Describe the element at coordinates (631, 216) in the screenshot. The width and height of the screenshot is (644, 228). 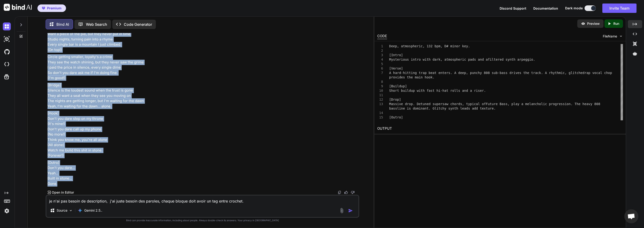
I see `div: Ouvrir le chat` at that location.